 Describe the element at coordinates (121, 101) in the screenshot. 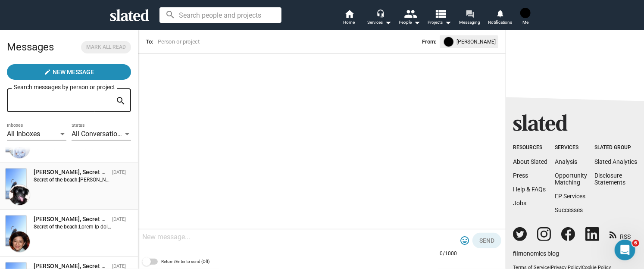

I see `mat-icon: search` at that location.